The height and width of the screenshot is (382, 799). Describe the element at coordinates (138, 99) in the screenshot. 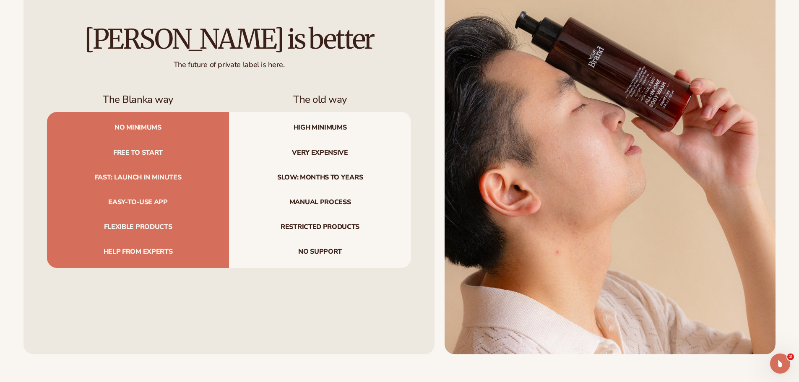

I see `h3: The Blanka way` at that location.